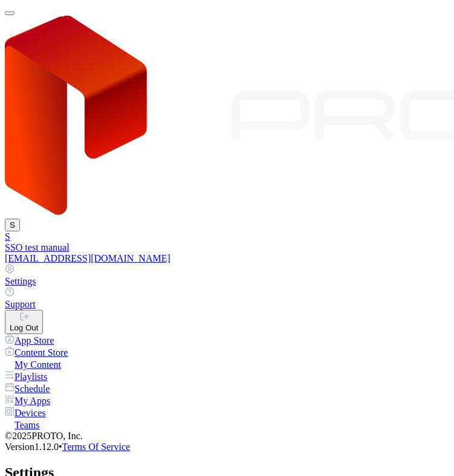 The width and height of the screenshot is (454, 476). What do you see at coordinates (227, 352) in the screenshot?
I see `div: Content Store` at bounding box center [227, 352].